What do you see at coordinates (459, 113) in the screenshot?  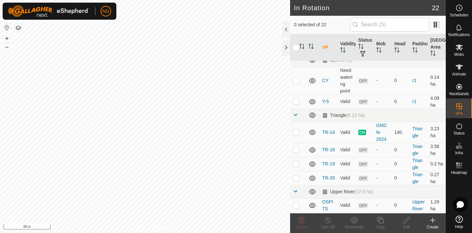 I see `span: VPs` at bounding box center [459, 113].